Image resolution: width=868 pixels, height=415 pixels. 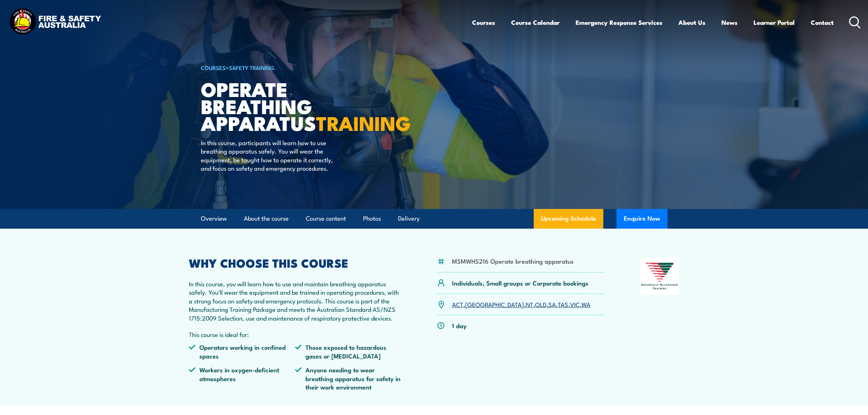 What do you see at coordinates (822, 22) in the screenshot?
I see `a: Contact` at bounding box center [822, 22].